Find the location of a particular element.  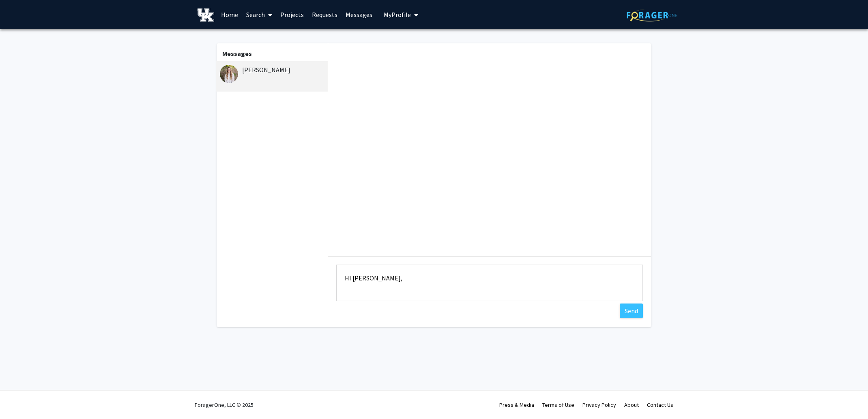

div: ForagerOne, LLC © 2025 is located at coordinates (224, 405).